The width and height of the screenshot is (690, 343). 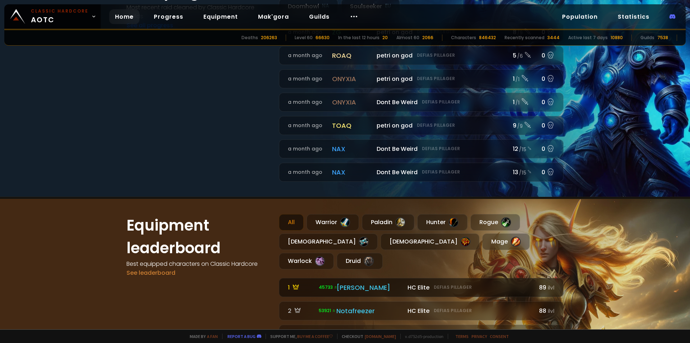 What do you see at coordinates (487, 38) in the screenshot?
I see `div: 846432` at bounding box center [487, 38].